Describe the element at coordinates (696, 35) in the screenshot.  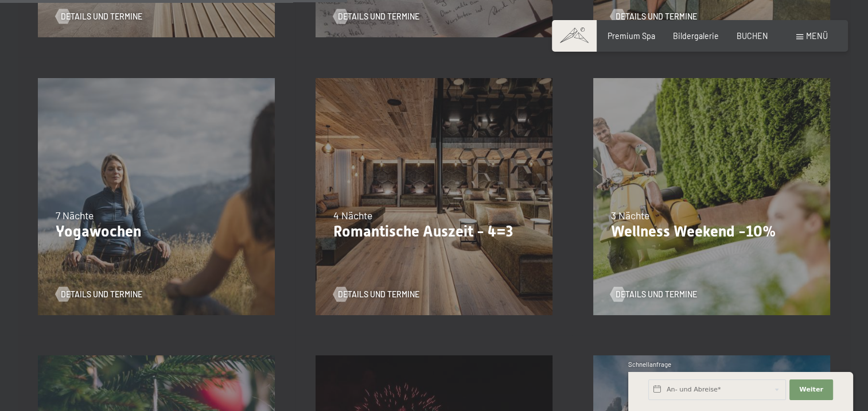
I see `a: Bildergalerie` at that location.